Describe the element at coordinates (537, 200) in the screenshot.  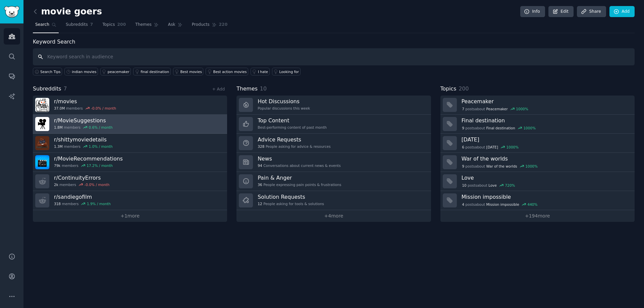
I see `a: Mission impossible4postsaboutMission impossible440%` at that location.